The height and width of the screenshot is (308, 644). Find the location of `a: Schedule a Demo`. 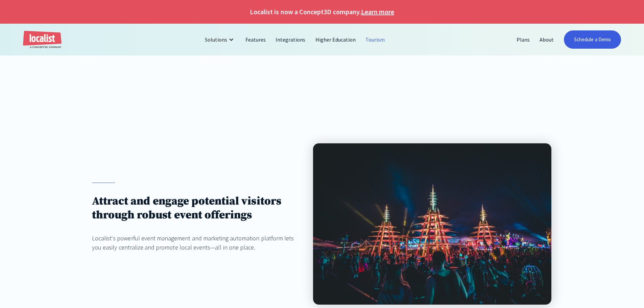

a: Schedule a Demo is located at coordinates (592, 40).